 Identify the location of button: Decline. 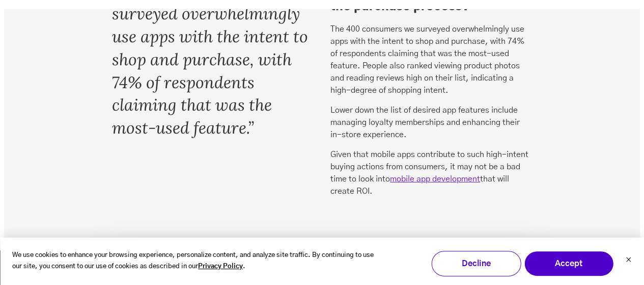
(476, 264).